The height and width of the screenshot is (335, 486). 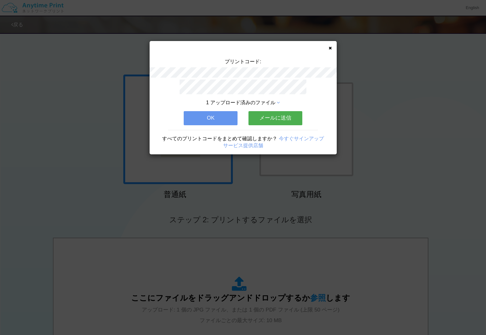 I want to click on span: すべてのプリントコードをまとめて確認しますか？, so click(x=219, y=138).